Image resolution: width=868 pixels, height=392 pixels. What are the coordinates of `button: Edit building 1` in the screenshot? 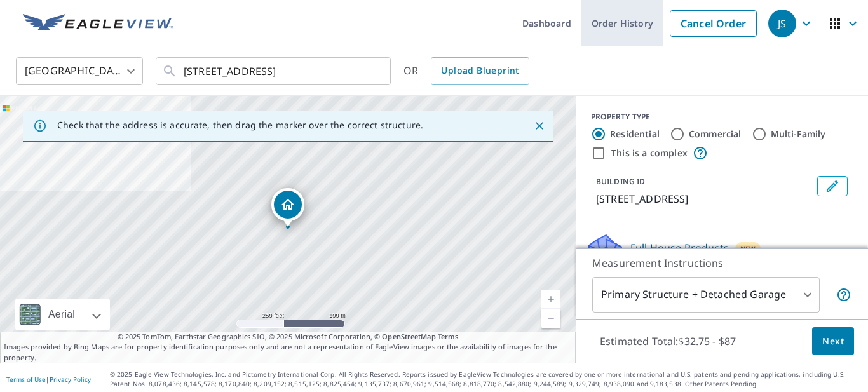 It's located at (833, 186).